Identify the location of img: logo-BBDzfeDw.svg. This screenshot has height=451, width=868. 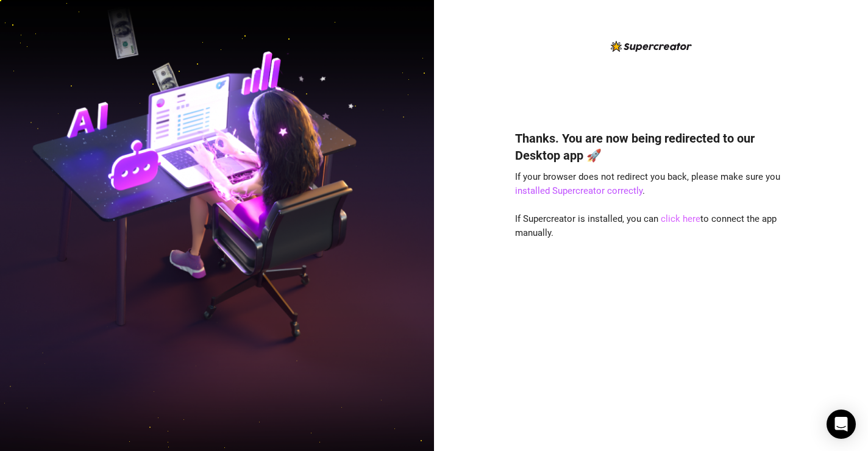
(651, 47).